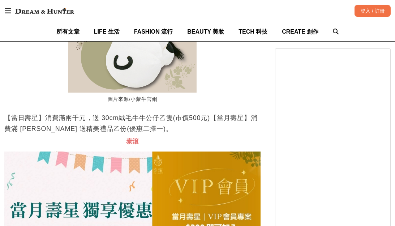 The image size is (395, 226). What do you see at coordinates (373, 11) in the screenshot?
I see `div: 登入 / 註冊` at bounding box center [373, 11].